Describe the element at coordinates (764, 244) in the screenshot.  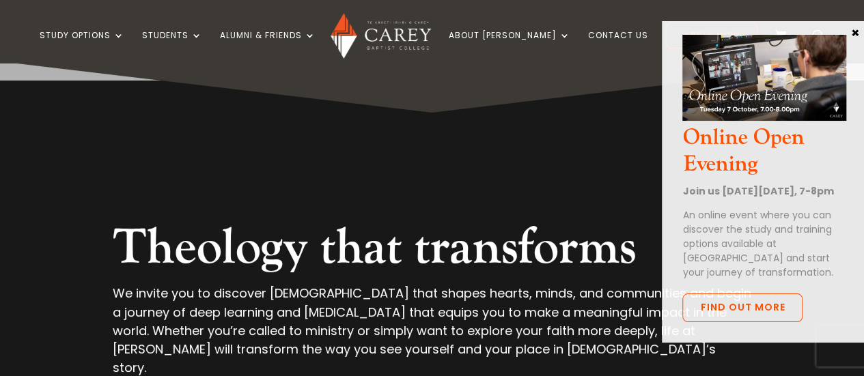
I see `p: An online event where you can discover the study and training options available at [GEOGRAPHIC_DA...` at that location.